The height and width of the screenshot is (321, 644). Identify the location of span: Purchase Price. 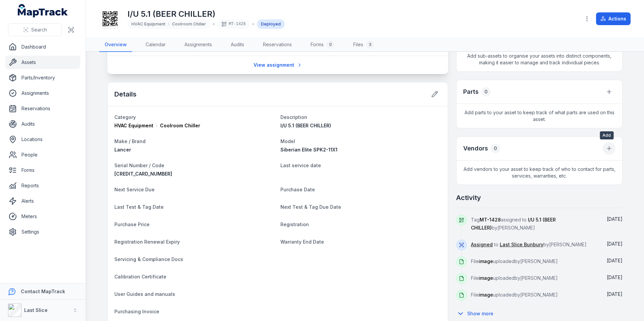
(132, 225).